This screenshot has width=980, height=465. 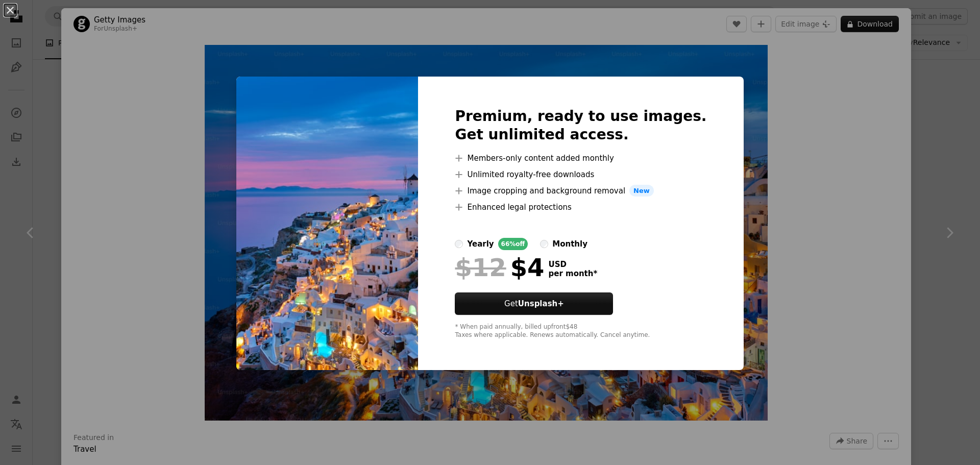 I want to click on div: monthly, so click(x=570, y=244).